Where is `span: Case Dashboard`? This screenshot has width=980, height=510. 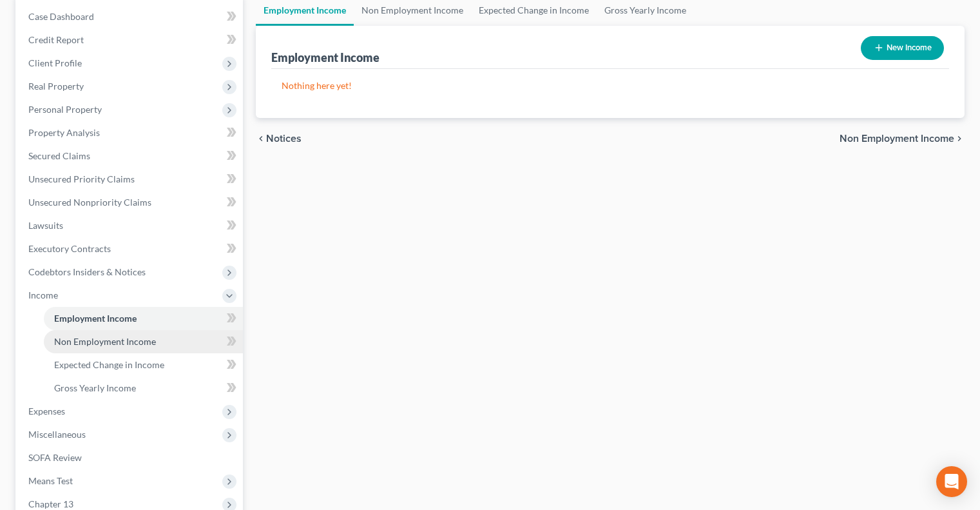 span: Case Dashboard is located at coordinates (61, 16).